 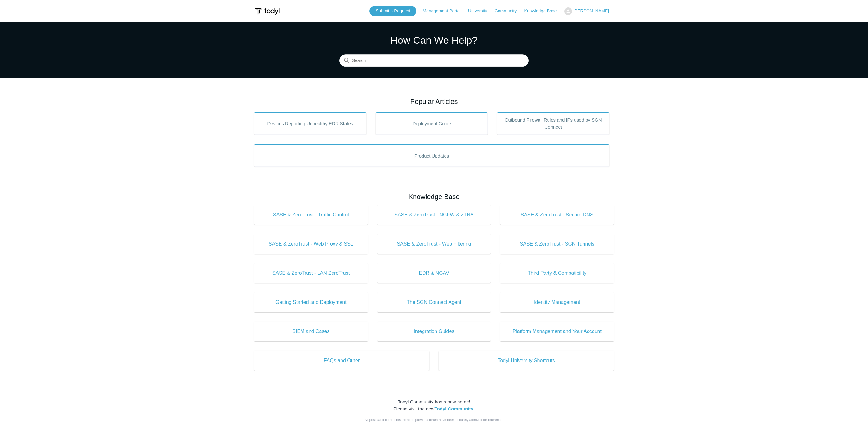 What do you see at coordinates (434, 244) in the screenshot?
I see `a: SASE & ZeroTrust - Web Filtering` at bounding box center [434, 244].